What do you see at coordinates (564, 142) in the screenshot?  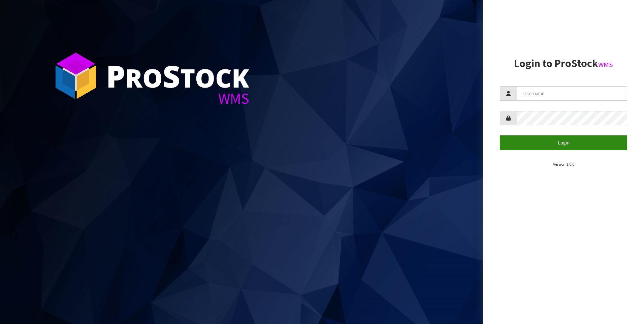 I see `button: Login` at bounding box center [564, 142].